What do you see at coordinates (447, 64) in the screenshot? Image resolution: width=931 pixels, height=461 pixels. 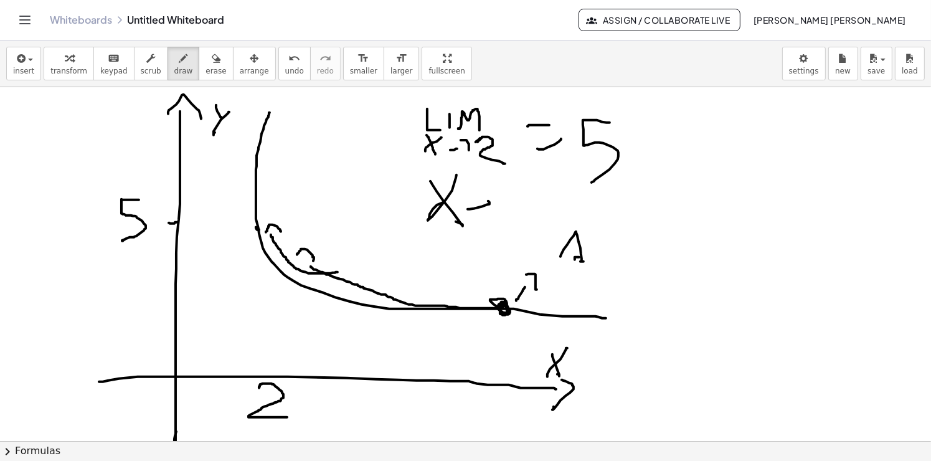 I see `button: fullscreen` at bounding box center [447, 64].